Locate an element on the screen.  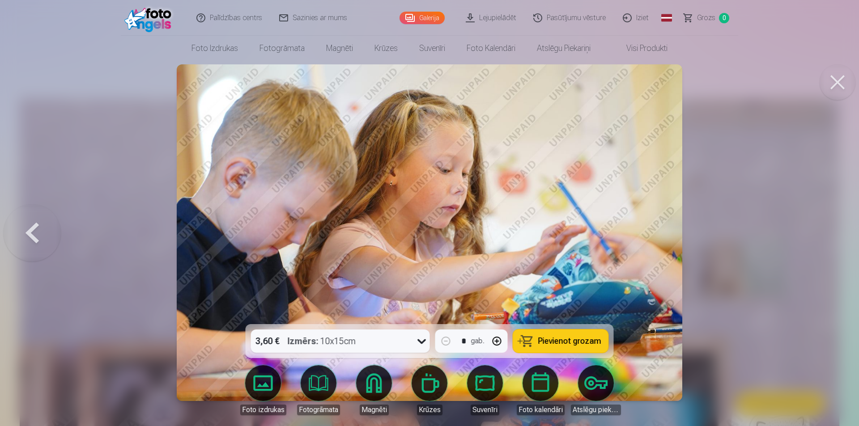
div: Krūzes is located at coordinates (430, 410).